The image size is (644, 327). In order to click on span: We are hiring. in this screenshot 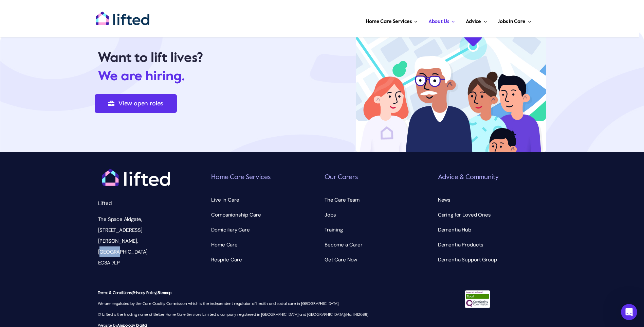, I will do `click(141, 76)`.